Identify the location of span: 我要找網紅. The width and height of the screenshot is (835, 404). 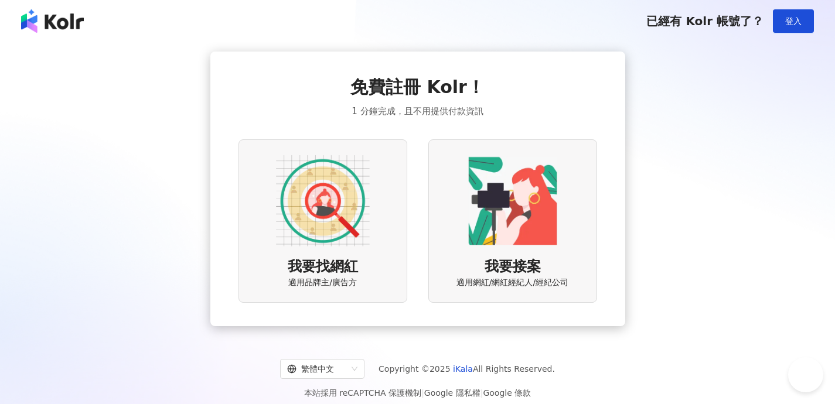
(323, 267).